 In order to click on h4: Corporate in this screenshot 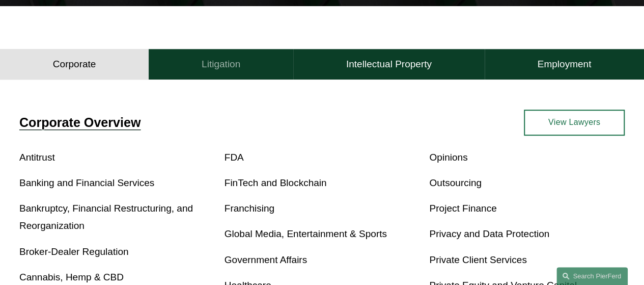, I will do `click(74, 64)`.